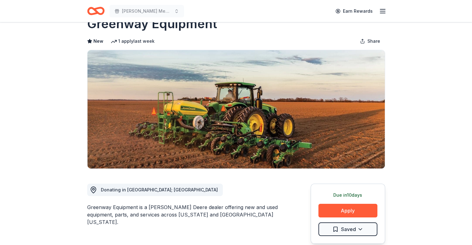  I want to click on h1: Greenway Equipment, so click(152, 24).